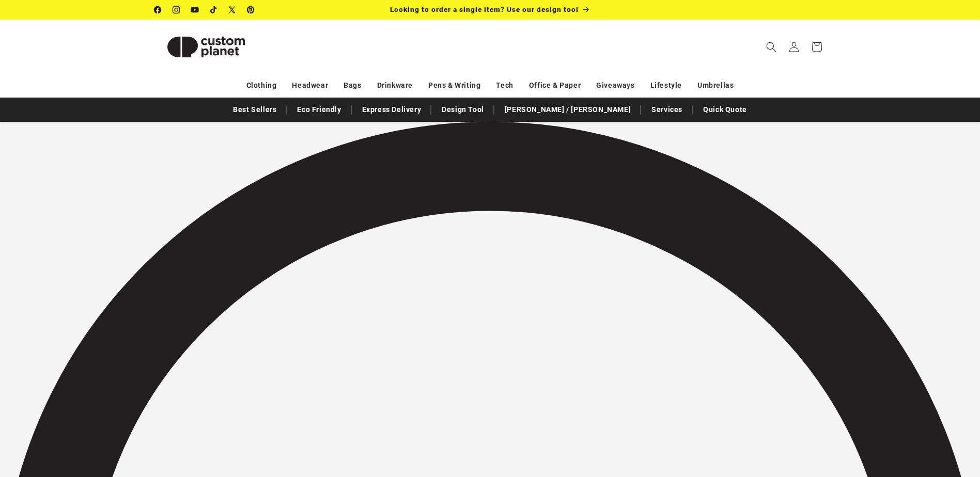  What do you see at coordinates (504, 86) in the screenshot?
I see `a: Tech` at bounding box center [504, 86].